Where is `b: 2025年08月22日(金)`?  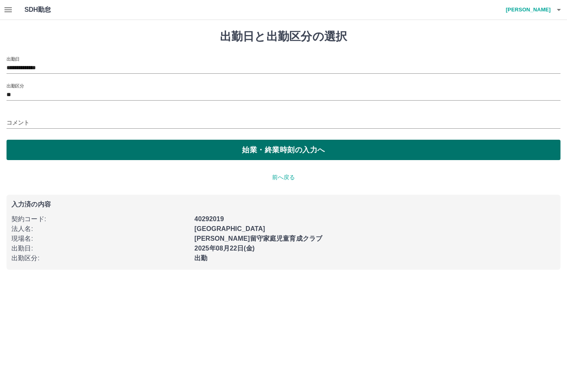 b: 2025年08月22日(金) is located at coordinates (224, 248).